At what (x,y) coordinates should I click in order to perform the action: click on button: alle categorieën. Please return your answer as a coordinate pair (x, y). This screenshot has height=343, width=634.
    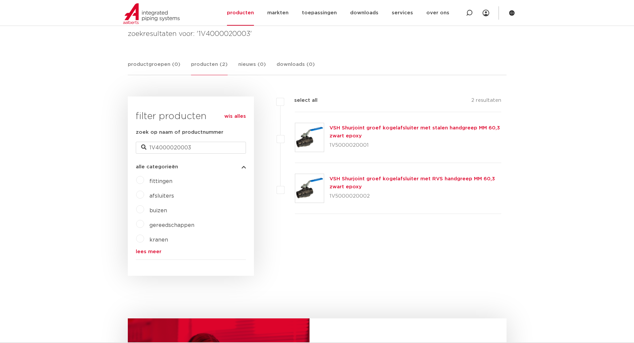
    Looking at the image, I should click on (191, 167).